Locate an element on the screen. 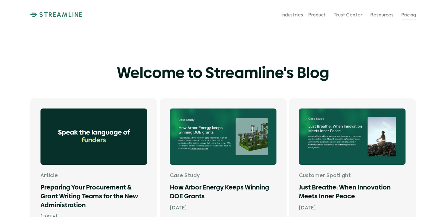 The width and height of the screenshot is (446, 217). a: Resources is located at coordinates (382, 15).